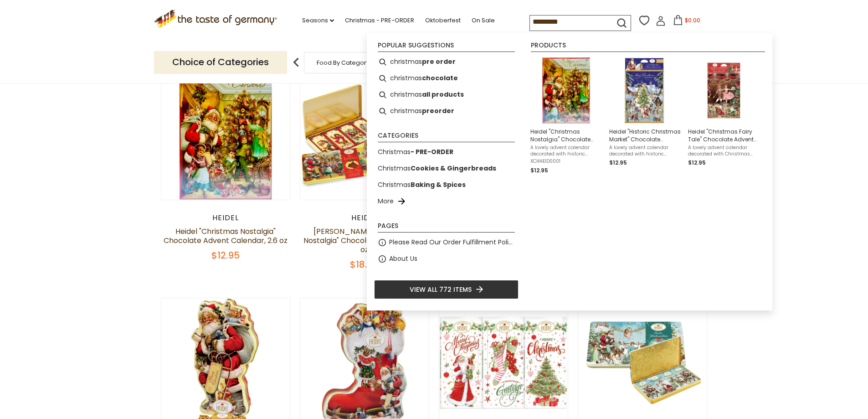 Image resolution: width=868 pixels, height=419 pixels. What do you see at coordinates (432, 152) in the screenshot?
I see `b: - PRE-ORDER` at bounding box center [432, 152].